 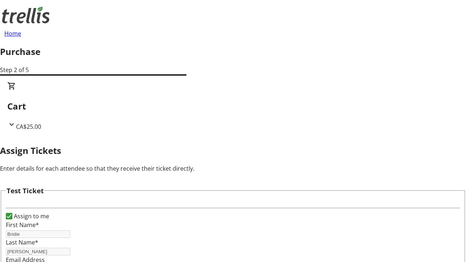 I want to click on span: CA$25.00, so click(x=28, y=127).